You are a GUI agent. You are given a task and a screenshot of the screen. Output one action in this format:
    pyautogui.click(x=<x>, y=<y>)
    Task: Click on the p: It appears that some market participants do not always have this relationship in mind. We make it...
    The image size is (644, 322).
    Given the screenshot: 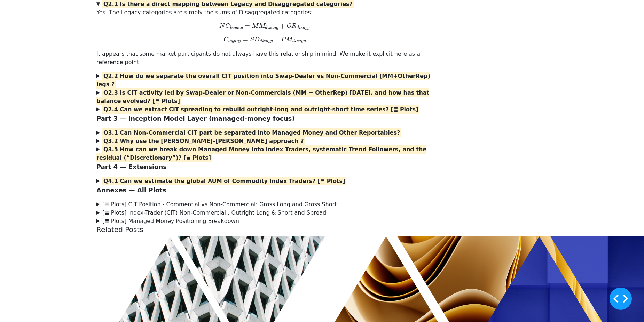 What is the action you would take?
    pyautogui.click(x=265, y=58)
    